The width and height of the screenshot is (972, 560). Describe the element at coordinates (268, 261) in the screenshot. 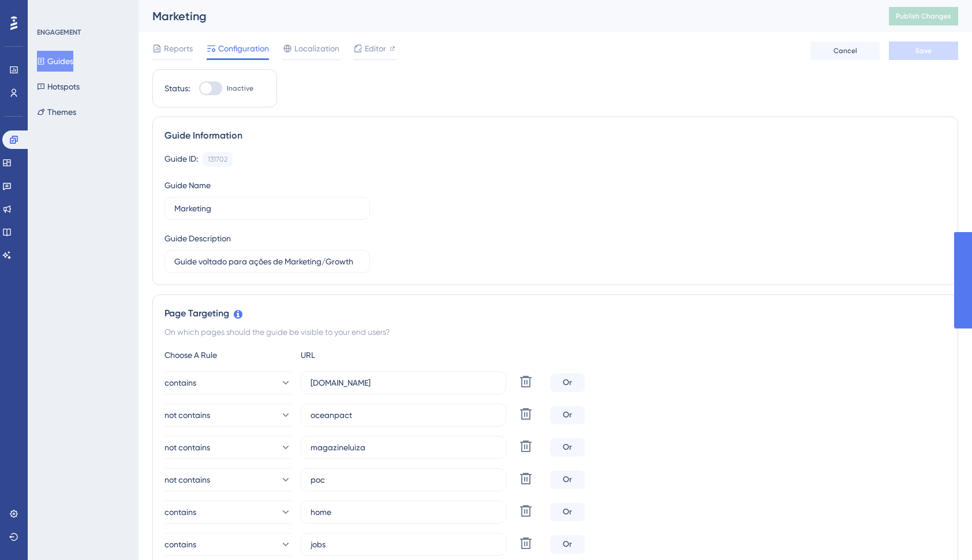

I see `input: Type your Guide’s Description here` at that location.